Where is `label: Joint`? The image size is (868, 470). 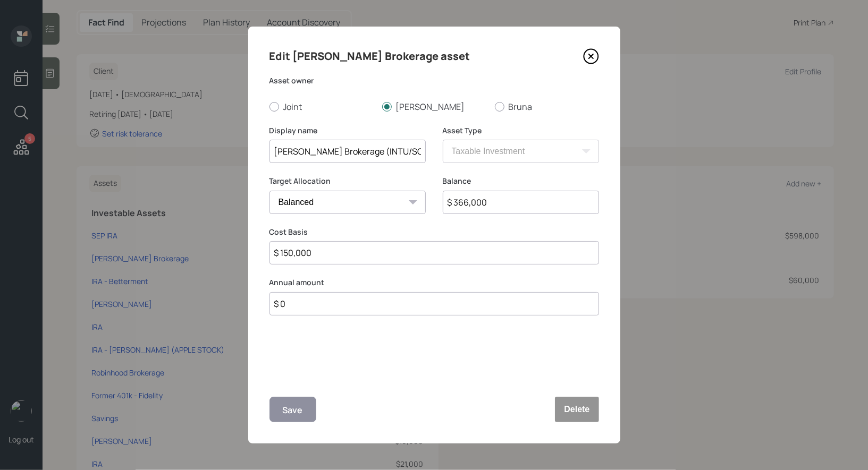
label: Joint is located at coordinates (322, 107).